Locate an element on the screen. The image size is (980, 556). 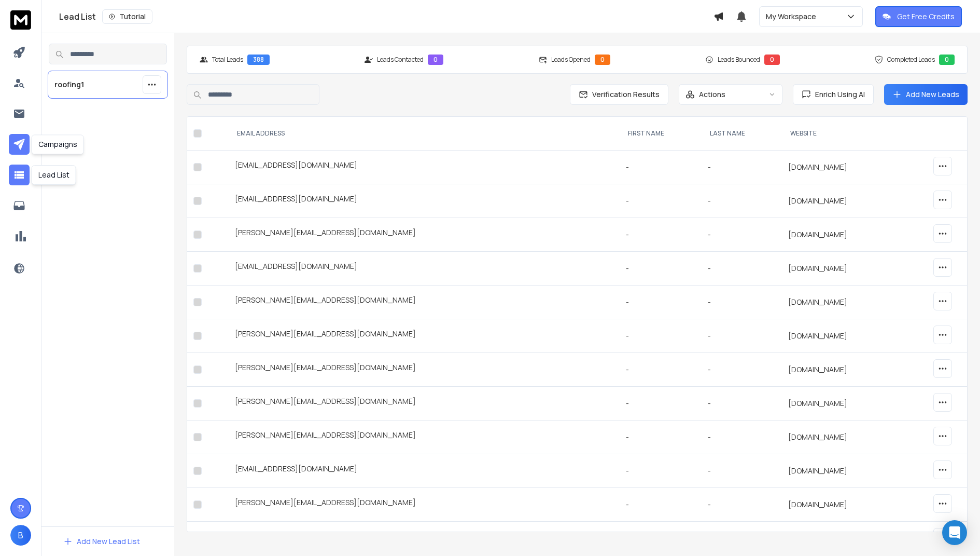
div: 388 is located at coordinates (258, 60).